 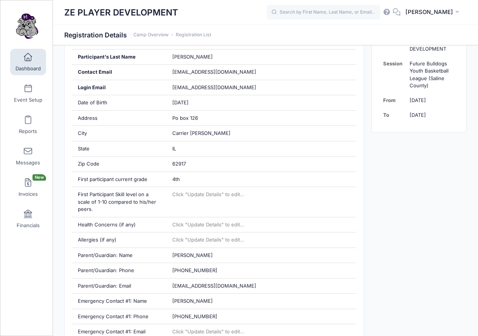 What do you see at coordinates (174, 148) in the screenshot?
I see `span: IL` at bounding box center [174, 148].